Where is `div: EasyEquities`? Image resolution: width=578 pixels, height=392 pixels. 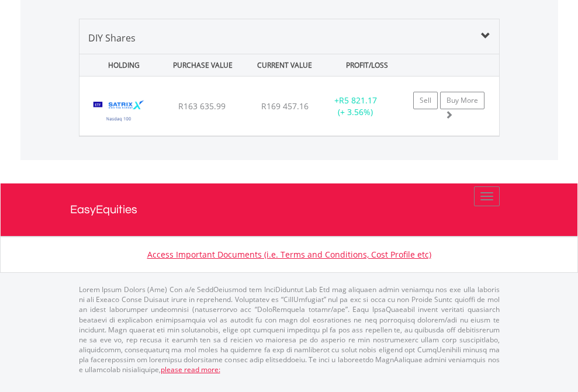
div: EasyEquities is located at coordinates (289, 209).